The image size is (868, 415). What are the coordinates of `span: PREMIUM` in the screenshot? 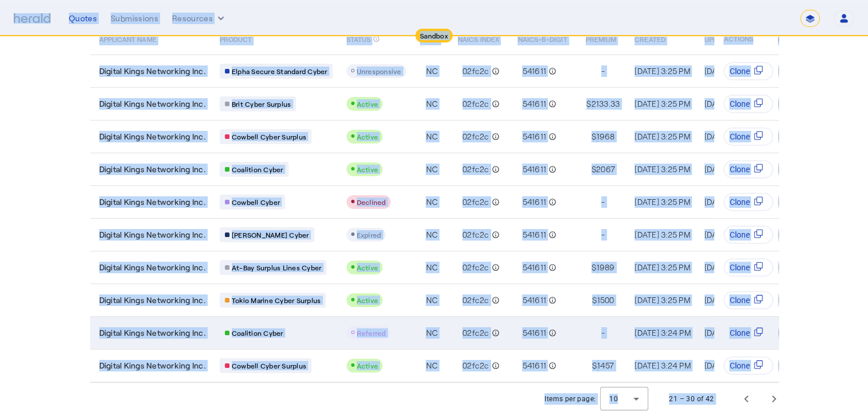 It's located at (601, 38).